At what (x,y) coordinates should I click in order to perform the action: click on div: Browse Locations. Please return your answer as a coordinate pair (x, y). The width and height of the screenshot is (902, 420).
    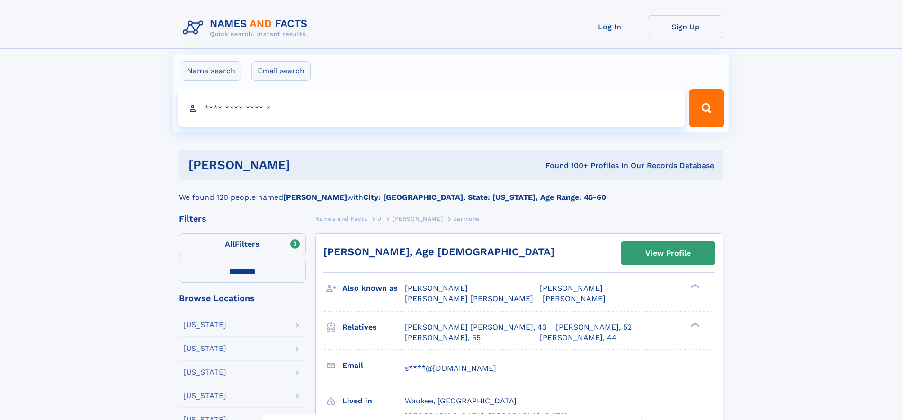
    Looking at the image, I should click on (242, 298).